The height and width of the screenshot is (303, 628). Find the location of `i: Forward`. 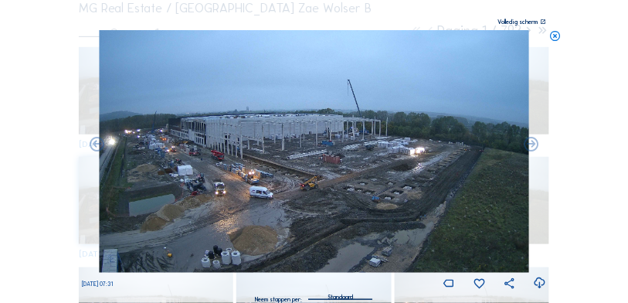

i: Forward is located at coordinates (97, 145).